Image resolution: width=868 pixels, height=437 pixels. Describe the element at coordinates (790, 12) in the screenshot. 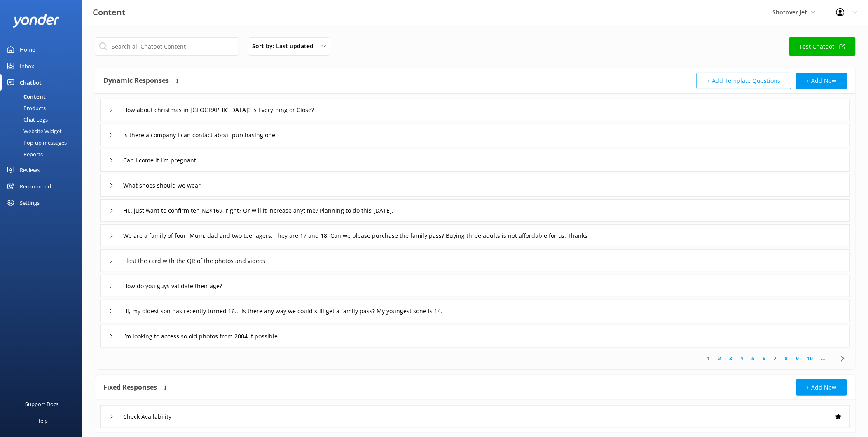

I see `span: Shotover Jet` at that location.